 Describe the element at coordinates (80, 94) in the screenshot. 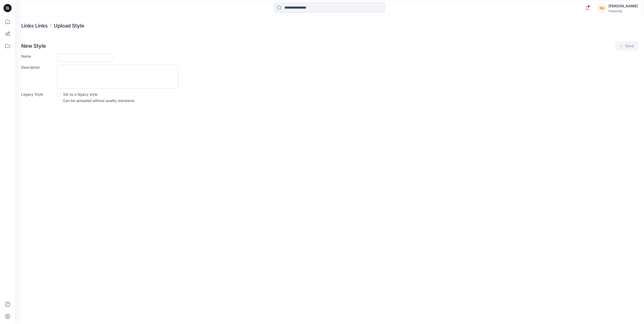

I see `p: Set as a legacy style` at that location.